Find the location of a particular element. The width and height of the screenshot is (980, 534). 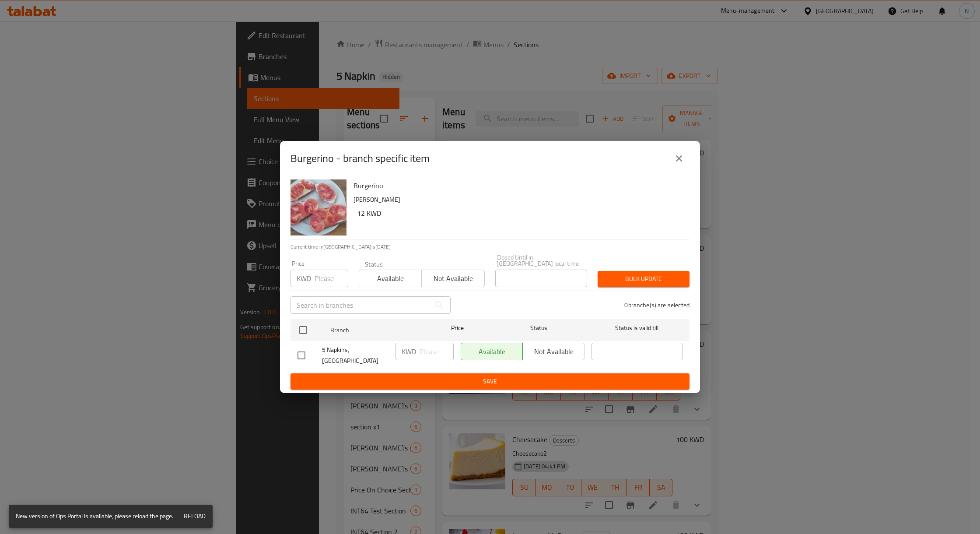

p: 0 branche(s) are selected is located at coordinates (656, 305).